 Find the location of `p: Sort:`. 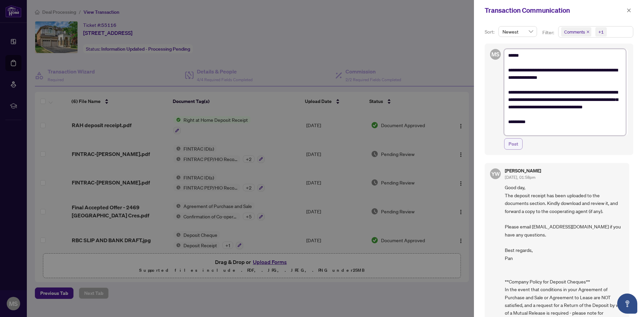

p: Sort: is located at coordinates (490, 32).